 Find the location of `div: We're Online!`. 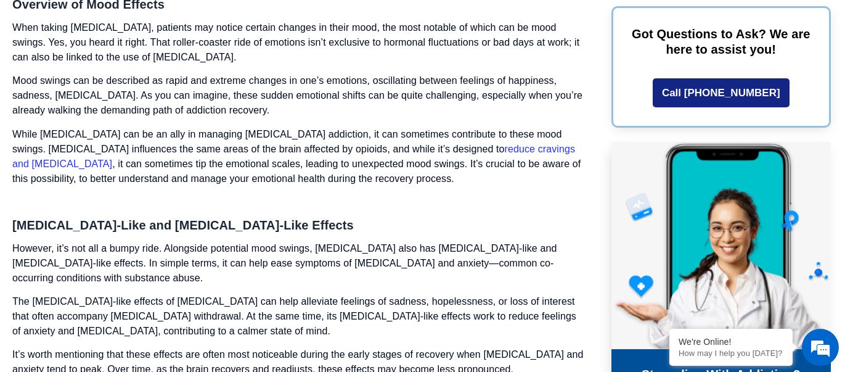

div: We're Online! is located at coordinates (731, 342).